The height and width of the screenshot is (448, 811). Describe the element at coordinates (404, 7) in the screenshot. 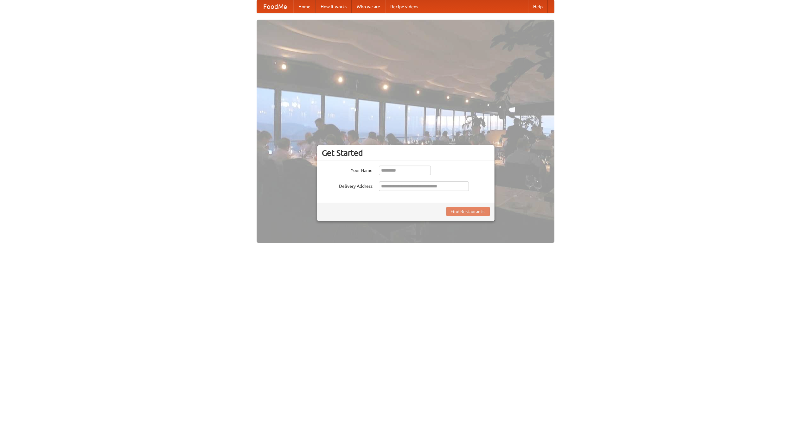

I see `a: Recipe videos` at that location.